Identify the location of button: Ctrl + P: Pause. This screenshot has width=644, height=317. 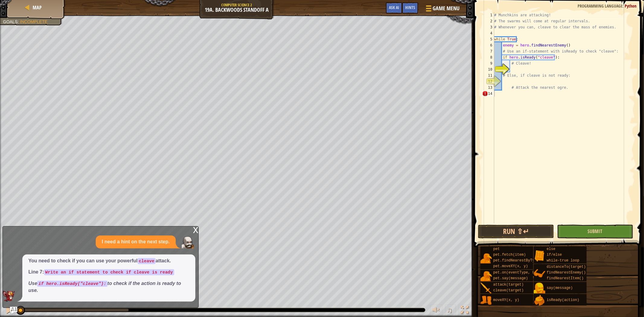
(9, 311).